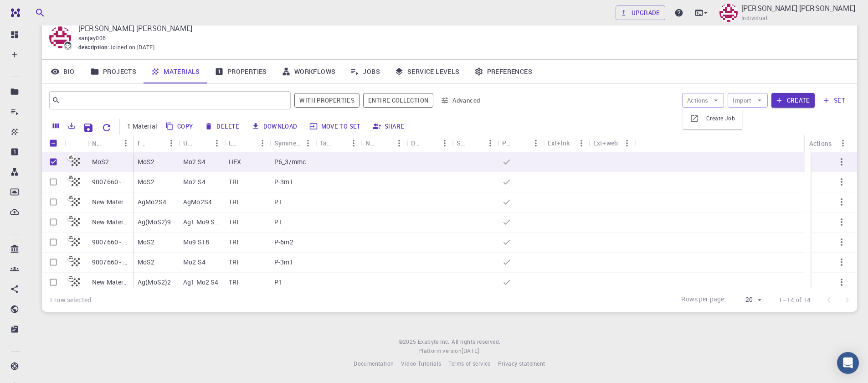  What do you see at coordinates (92, 38) in the screenshot?
I see `span: sanjay006` at bounding box center [92, 38].